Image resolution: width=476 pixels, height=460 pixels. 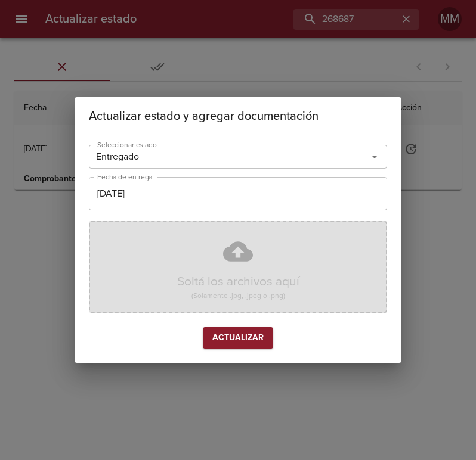 What do you see at coordinates (238, 267) in the screenshot?
I see `div: Soltá los archivos aquí(Solamente .jpg, .jpeg o .png)` at bounding box center [238, 267].